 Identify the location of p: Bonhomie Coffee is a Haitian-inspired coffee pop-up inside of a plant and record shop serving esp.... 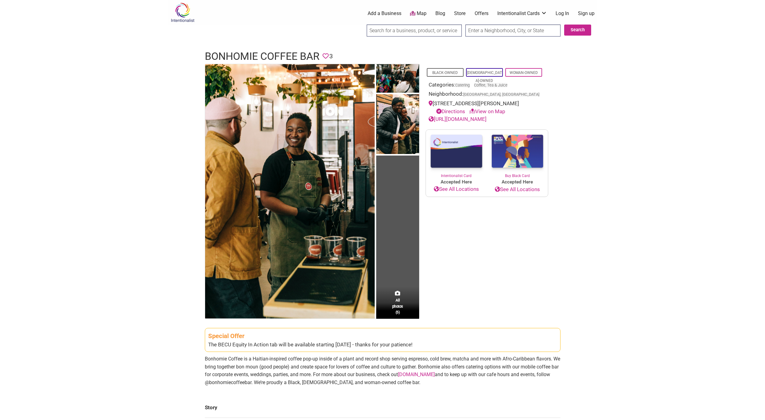
(383, 370).